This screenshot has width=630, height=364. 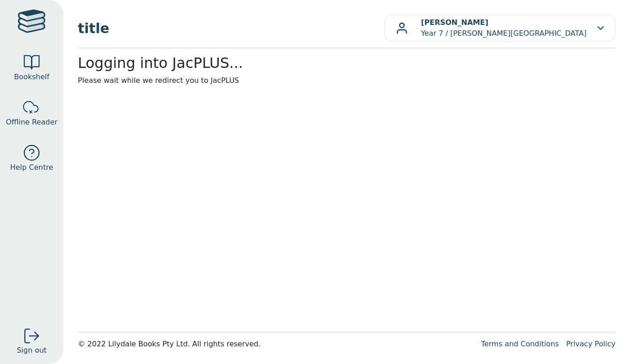 I want to click on a: Privacy Policy, so click(x=591, y=343).